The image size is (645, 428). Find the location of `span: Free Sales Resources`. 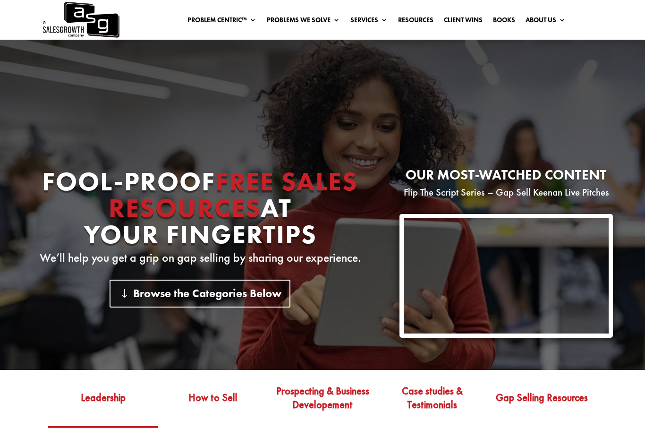

span: Free Sales Resources is located at coordinates (233, 194).